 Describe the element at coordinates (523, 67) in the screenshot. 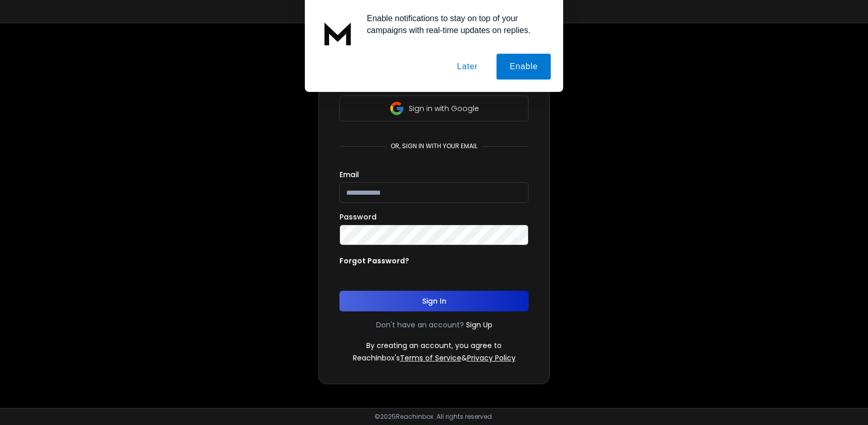

I see `button: Enable` at that location.